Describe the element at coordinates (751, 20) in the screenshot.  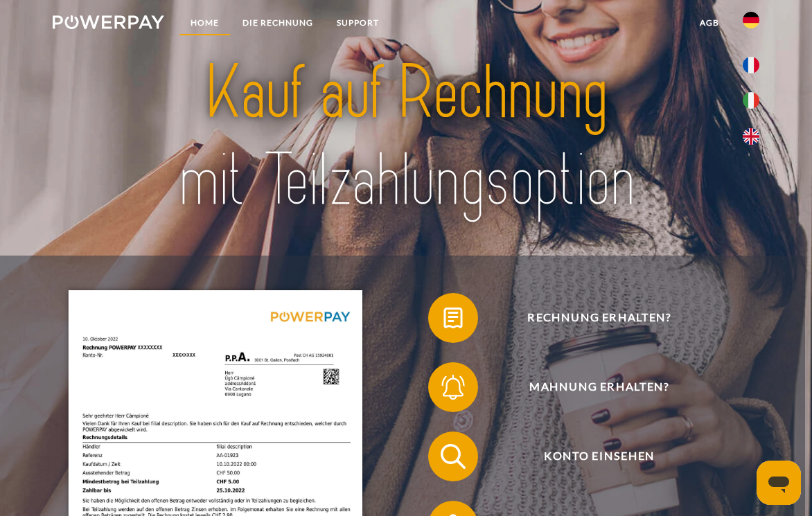
I see `img: de` at that location.